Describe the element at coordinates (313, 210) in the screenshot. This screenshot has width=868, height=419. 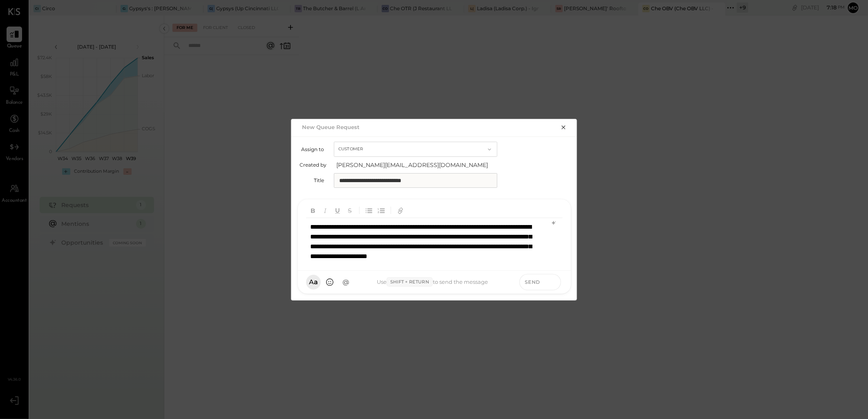
I see `button: Bold` at that location.